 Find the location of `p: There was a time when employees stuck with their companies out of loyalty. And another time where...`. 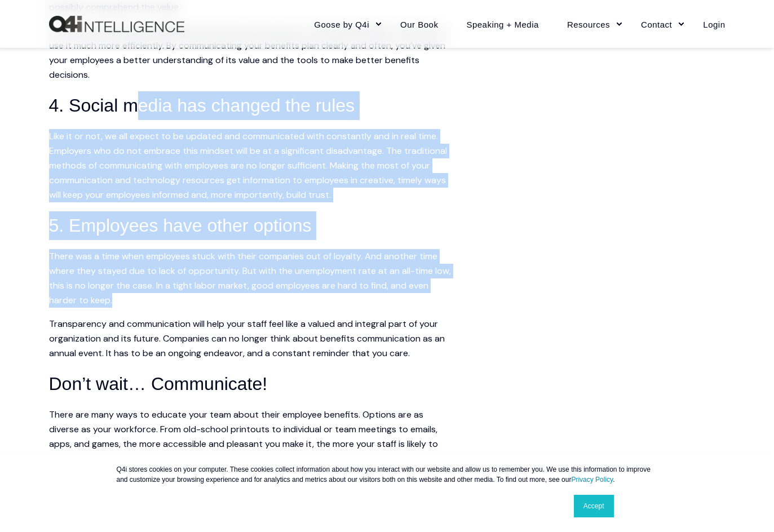

p: There was a time when employees stuck with their companies out of loyalty. And another time where... is located at coordinates (252, 279).